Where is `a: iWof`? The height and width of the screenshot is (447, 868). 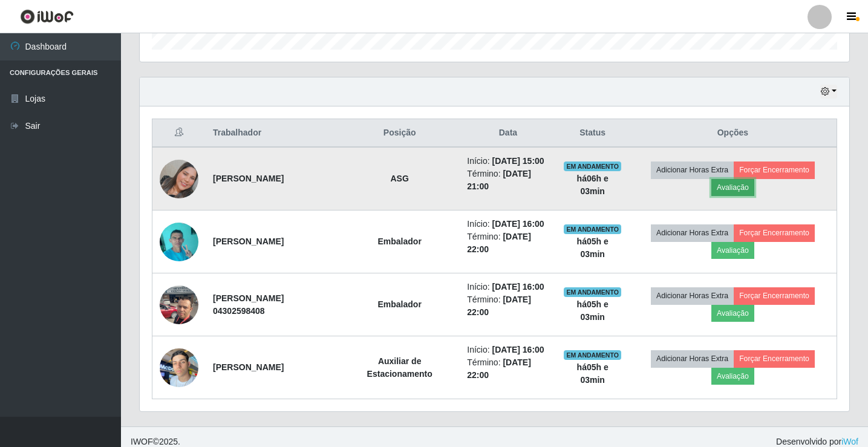 a: iWof is located at coordinates (849, 442).